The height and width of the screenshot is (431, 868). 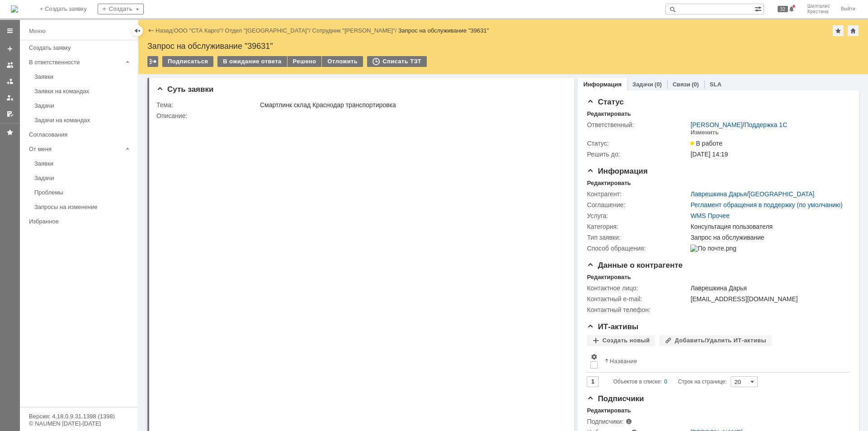 What do you see at coordinates (637, 288) in the screenshot?
I see `div: Контактное лицо:` at bounding box center [637, 288].